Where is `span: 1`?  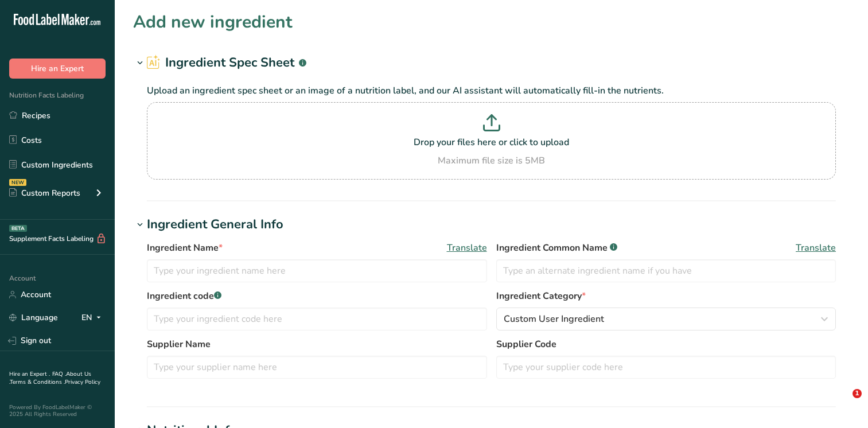
span: 1 is located at coordinates (857, 394).